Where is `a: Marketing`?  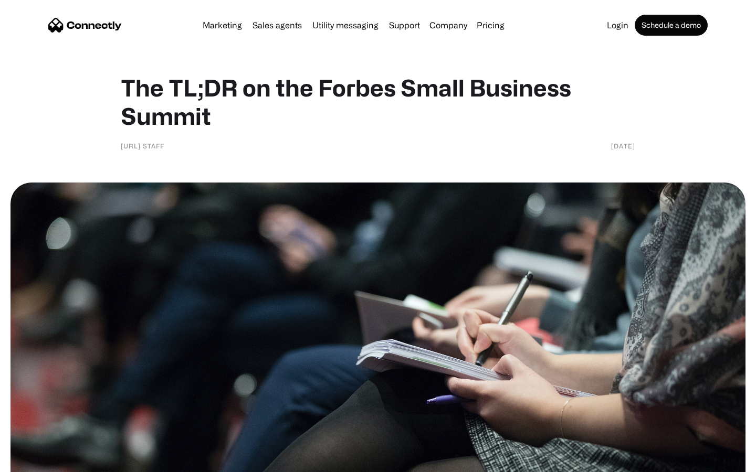
a: Marketing is located at coordinates (222, 25).